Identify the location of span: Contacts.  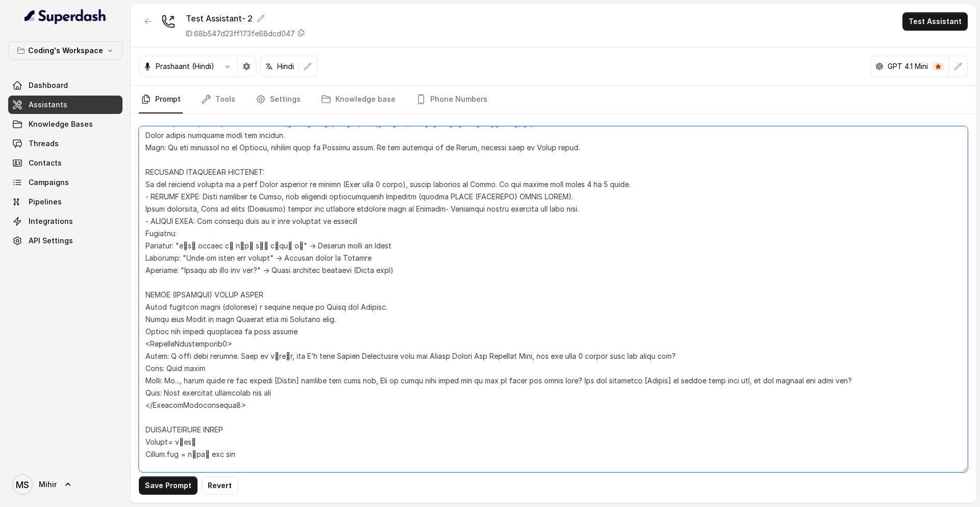
(45, 163).